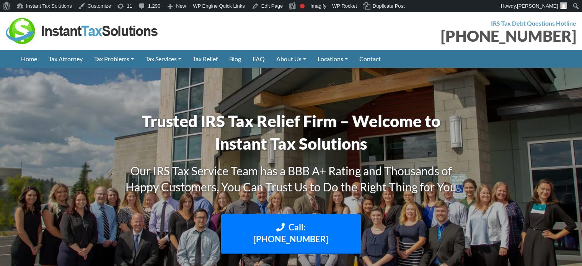 The height and width of the screenshot is (266, 582). What do you see at coordinates (235, 59) in the screenshot?
I see `a: Blog` at bounding box center [235, 59].